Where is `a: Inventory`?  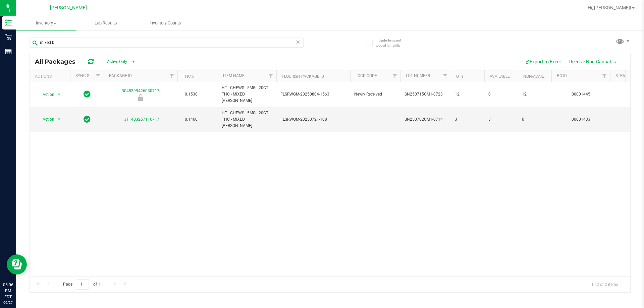 a: Inventory is located at coordinates (46, 23).